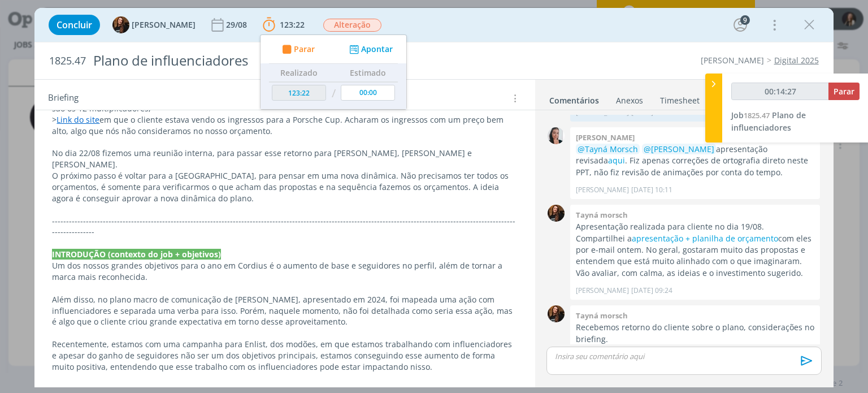  What do you see at coordinates (284, 271) in the screenshot?
I see `p: Um dos nossos grandes objetivos para o ano em Cordius é o aumento de base e seguidores no perfil,...` at bounding box center [284, 271].